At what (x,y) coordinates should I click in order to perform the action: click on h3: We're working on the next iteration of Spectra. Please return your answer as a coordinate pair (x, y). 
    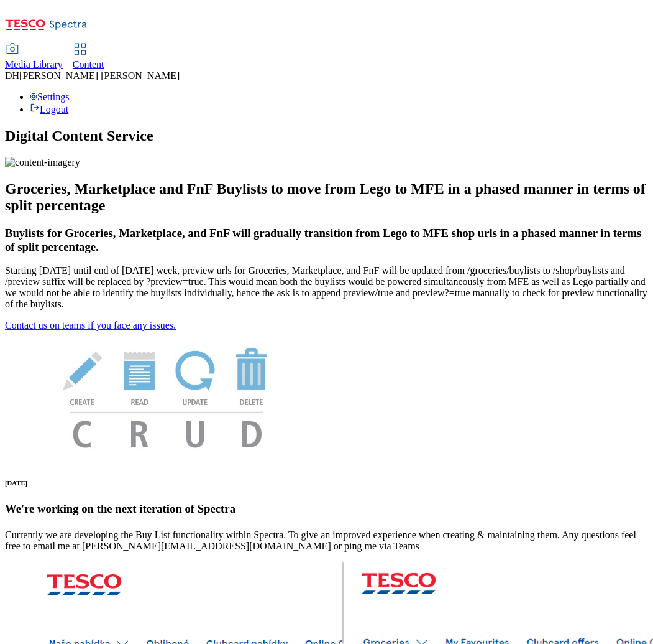
    Looking at the image, I should click on (326, 508).